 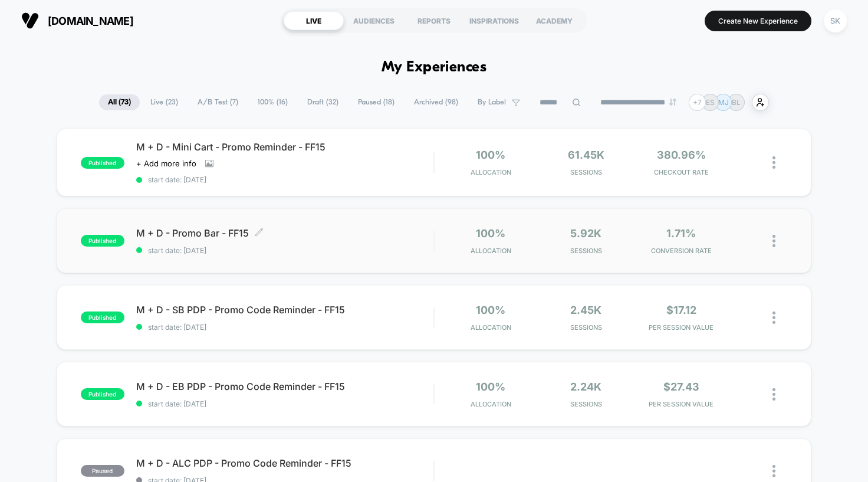 What do you see at coordinates (735, 102) in the screenshot?
I see `p: BL` at bounding box center [735, 102].